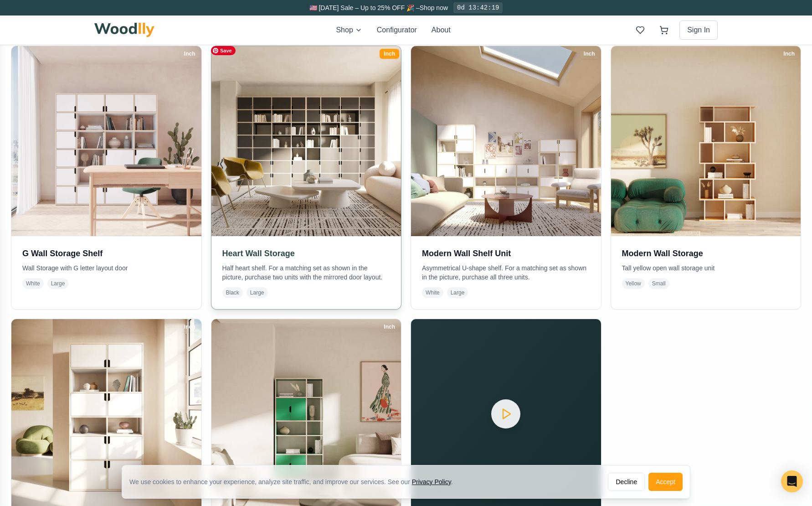  I want to click on button: Decline, so click(626, 482).